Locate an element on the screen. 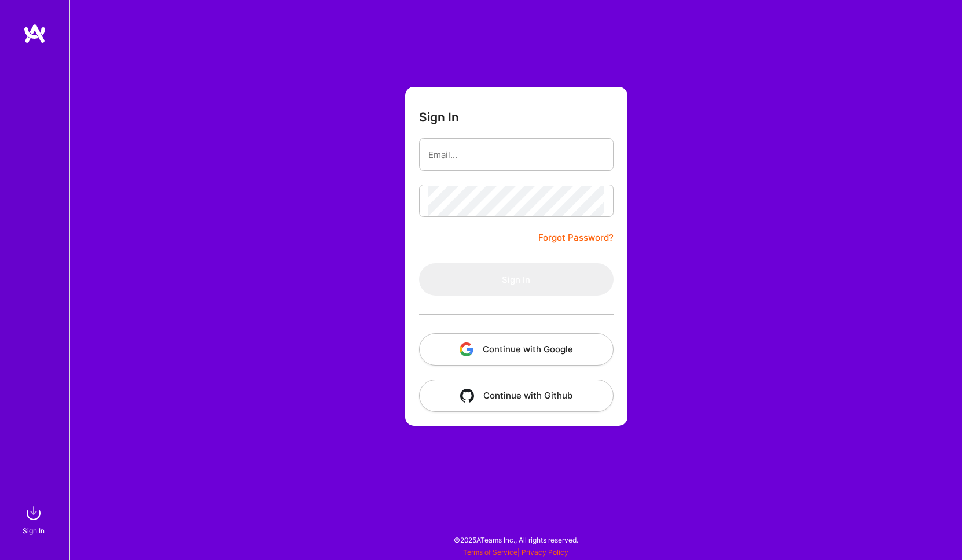  button: Sign In is located at coordinates (516, 280).